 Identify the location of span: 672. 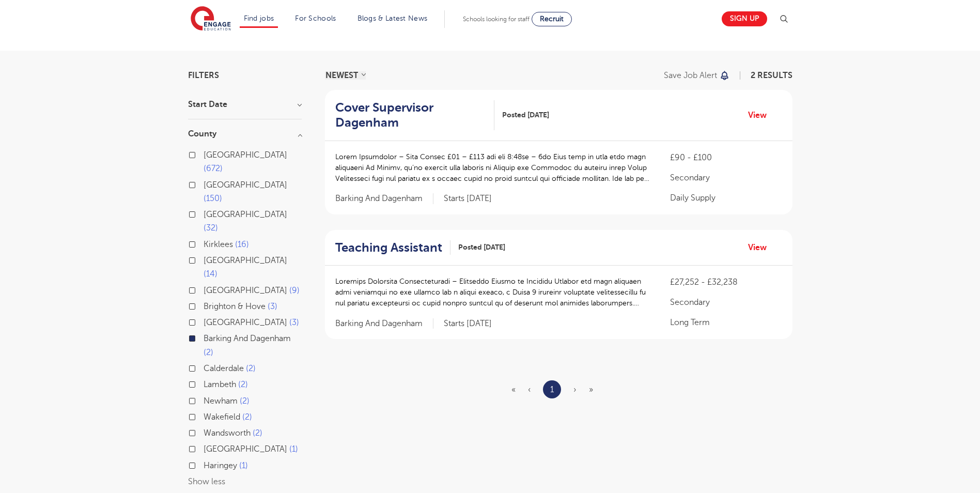
(213, 169).